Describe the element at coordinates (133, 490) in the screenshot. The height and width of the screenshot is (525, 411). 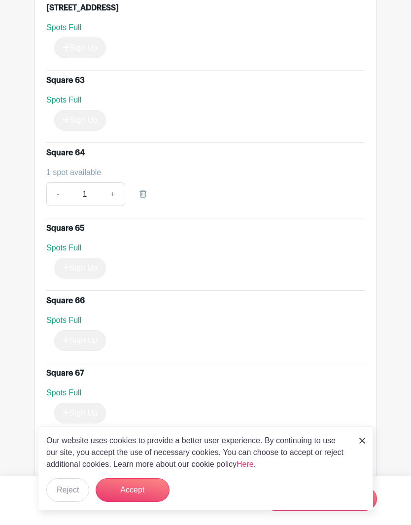
I see `button: Accept` at that location.